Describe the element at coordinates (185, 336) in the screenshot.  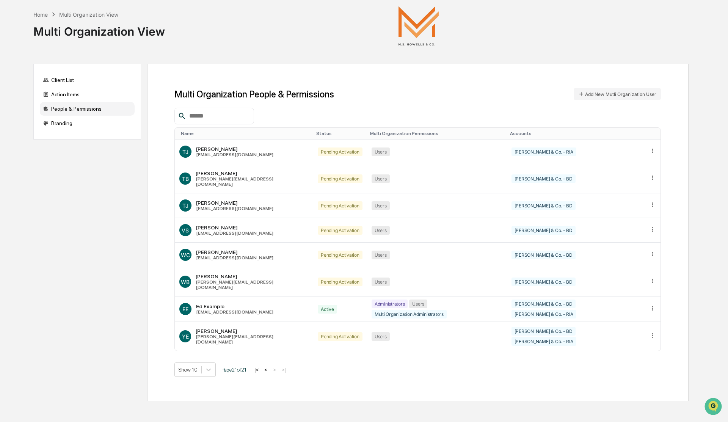
I see `span: YE` at that location.